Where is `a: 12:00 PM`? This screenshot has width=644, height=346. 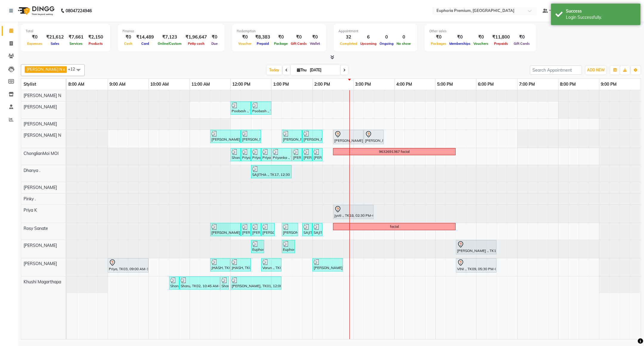
a: 12:00 PM is located at coordinates (241, 84).